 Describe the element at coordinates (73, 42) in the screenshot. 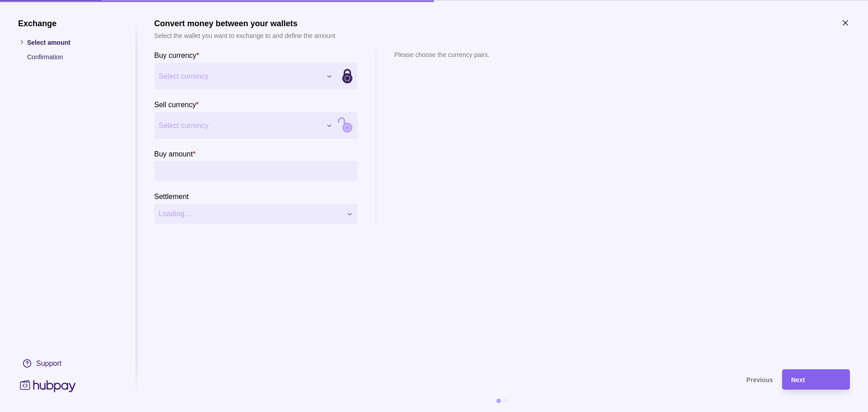

I see `p: Select amount` at that location.